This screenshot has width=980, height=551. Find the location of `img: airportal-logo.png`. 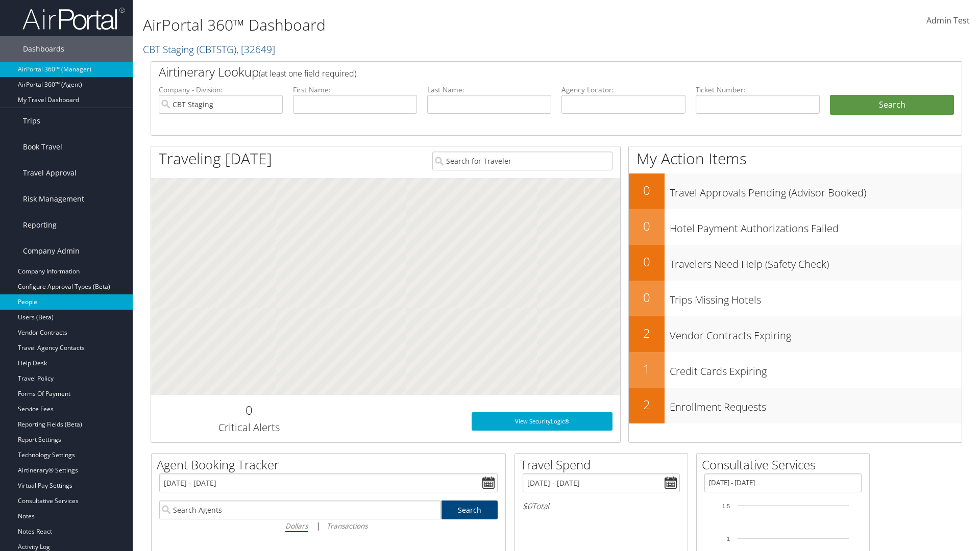

img: airportal-logo.png is located at coordinates (74, 18).